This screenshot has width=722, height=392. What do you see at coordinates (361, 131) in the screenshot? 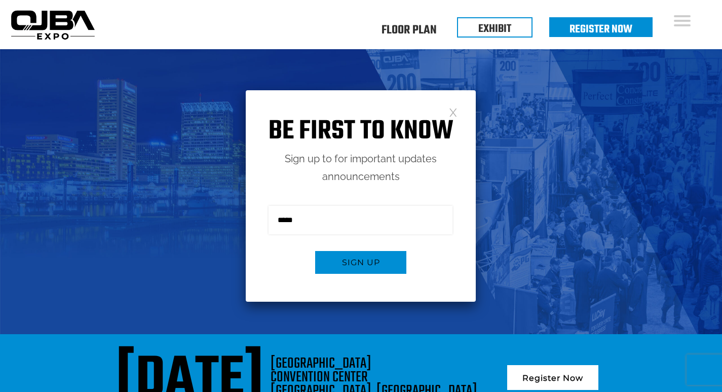
I see `h1: Be first to know` at bounding box center [361, 131].